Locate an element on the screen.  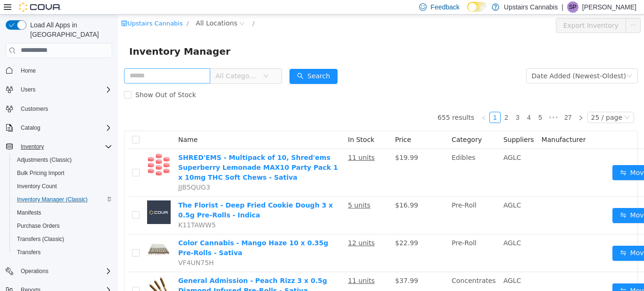
i: icon: left is located at coordinates (366, 103).